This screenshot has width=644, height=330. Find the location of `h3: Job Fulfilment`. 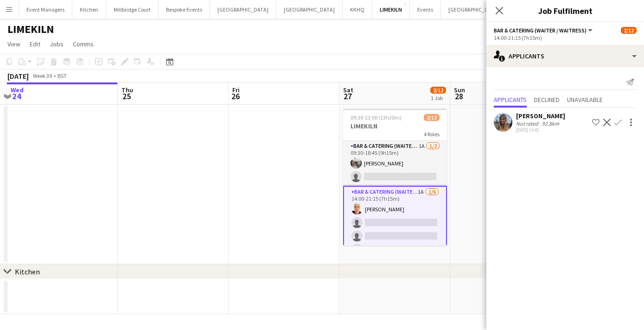

h3: Job Fulfilment is located at coordinates (565, 11).